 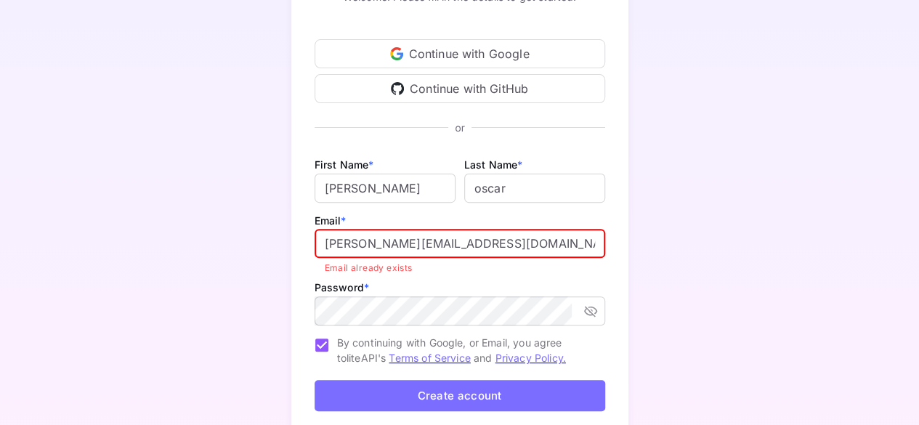 I want to click on a: Terms of Service, so click(x=429, y=357).